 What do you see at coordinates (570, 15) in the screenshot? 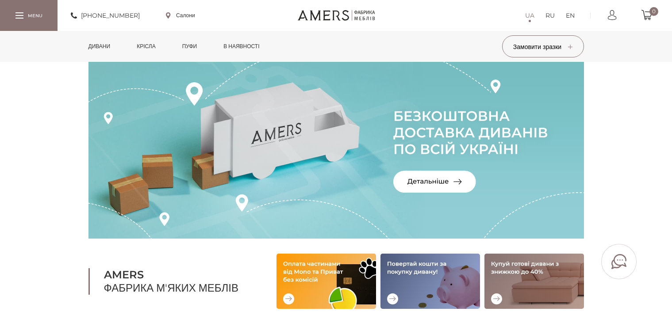
I see `a: EN` at bounding box center [570, 15].